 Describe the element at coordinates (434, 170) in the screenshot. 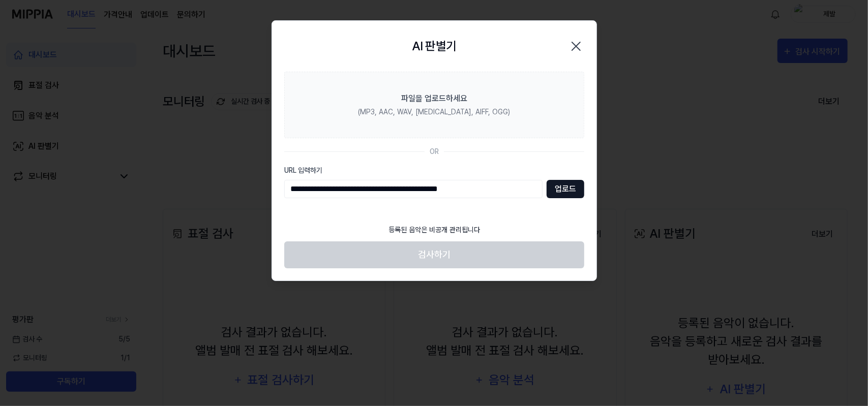

I see `label: URL 입력하기` at that location.